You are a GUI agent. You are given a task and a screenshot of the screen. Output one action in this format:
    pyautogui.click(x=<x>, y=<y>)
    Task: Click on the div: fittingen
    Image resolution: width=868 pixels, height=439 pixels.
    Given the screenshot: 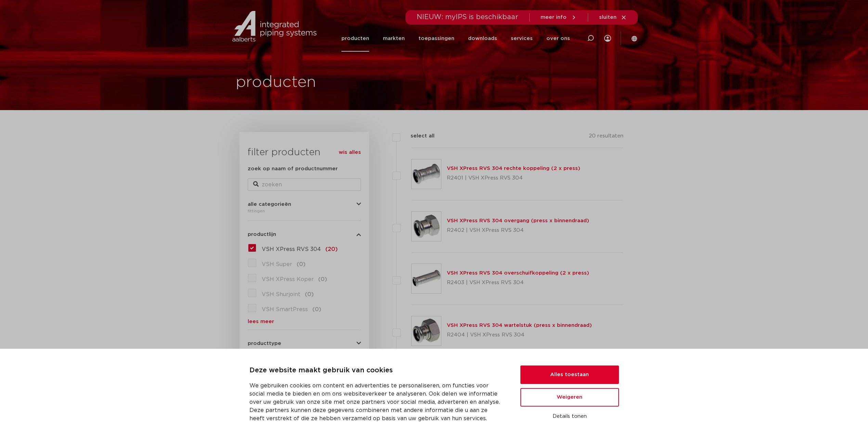 What is the action you would take?
    pyautogui.click(x=304, y=211)
    